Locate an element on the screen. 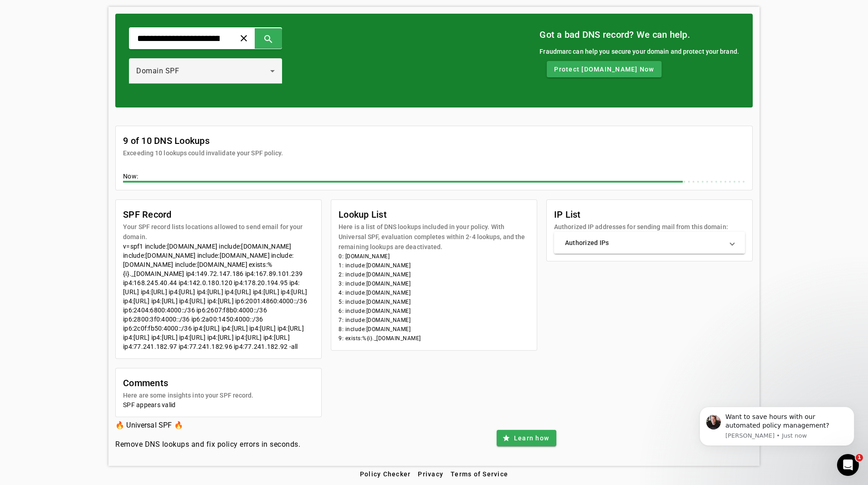  button: Terms of Service is located at coordinates (479, 474).